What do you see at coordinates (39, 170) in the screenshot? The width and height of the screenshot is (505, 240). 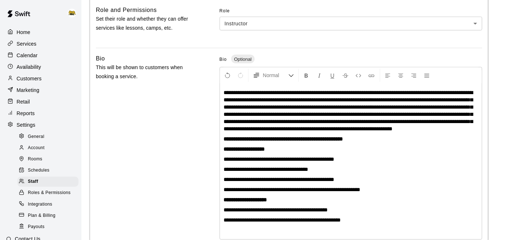 I see `span: Schedules` at bounding box center [39, 170].